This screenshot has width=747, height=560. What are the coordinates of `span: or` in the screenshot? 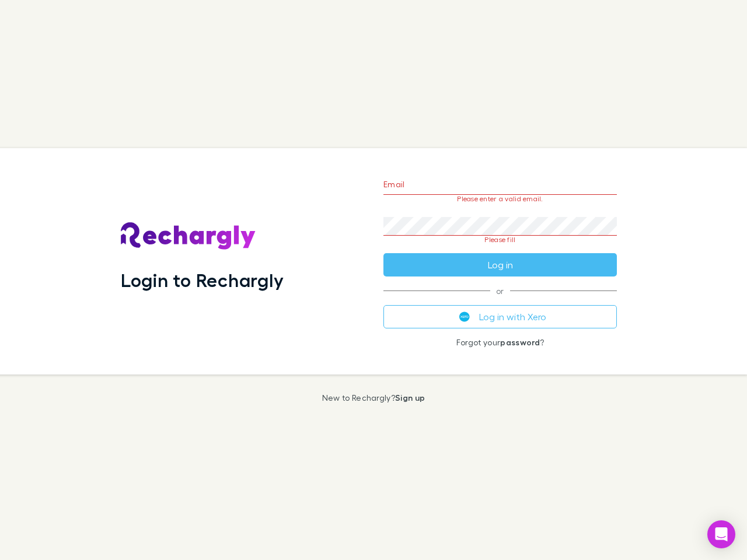 It's located at (500, 290).